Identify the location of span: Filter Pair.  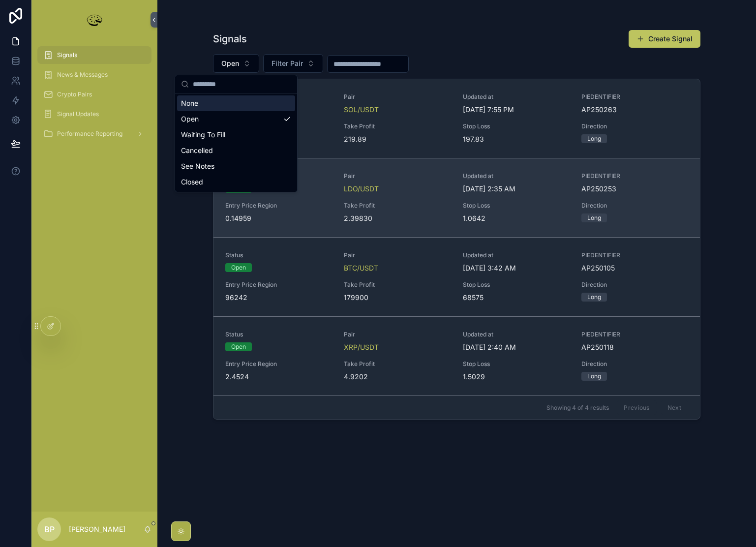
(287, 64).